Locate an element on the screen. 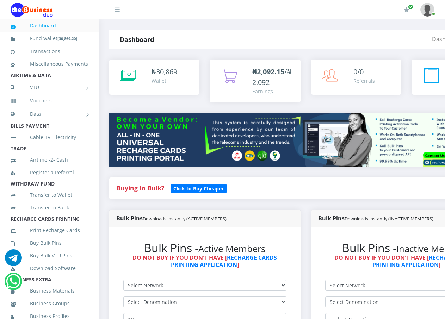  a: Download Software is located at coordinates (49, 268).